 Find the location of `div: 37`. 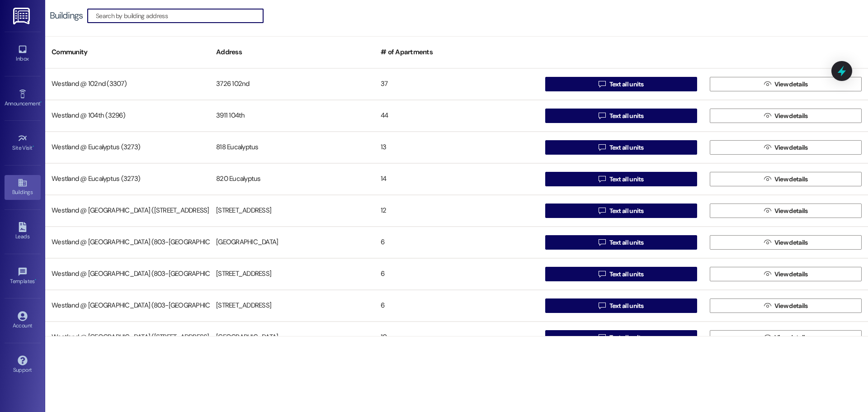

div: 37 is located at coordinates (457, 84).